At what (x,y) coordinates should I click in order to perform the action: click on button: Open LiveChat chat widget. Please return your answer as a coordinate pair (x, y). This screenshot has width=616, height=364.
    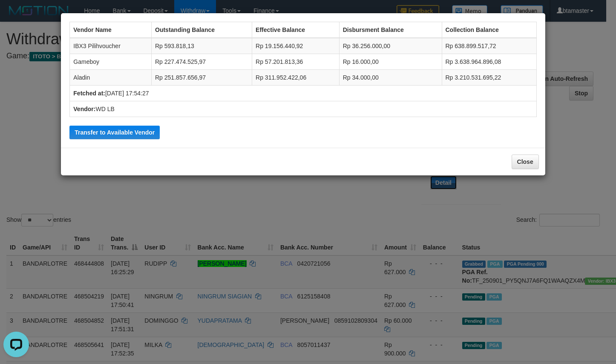
    Looking at the image, I should click on (16, 16).